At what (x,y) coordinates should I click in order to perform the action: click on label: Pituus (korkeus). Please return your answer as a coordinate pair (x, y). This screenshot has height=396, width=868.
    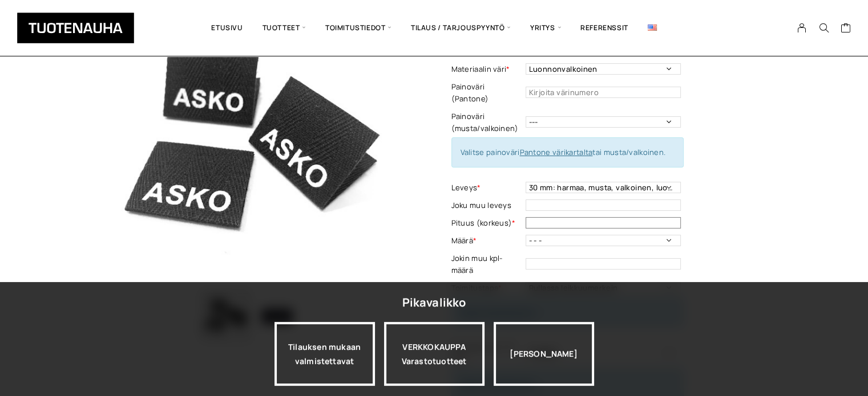
    Looking at the image, I should click on (487, 223).